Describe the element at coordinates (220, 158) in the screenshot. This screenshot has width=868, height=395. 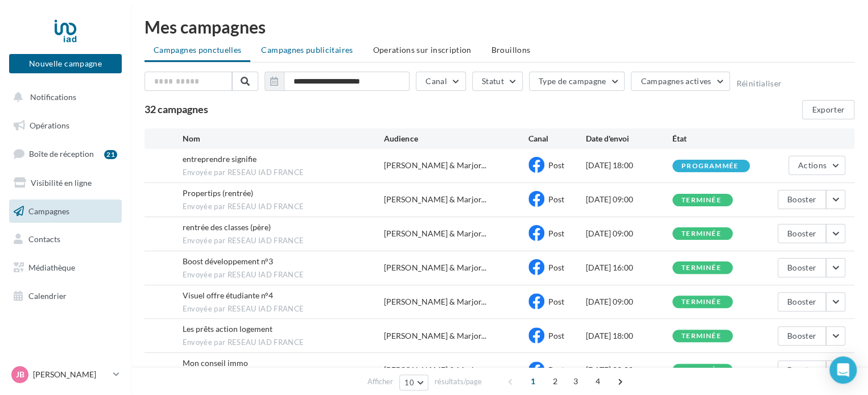
I see `span: entreprendre signifie` at that location.